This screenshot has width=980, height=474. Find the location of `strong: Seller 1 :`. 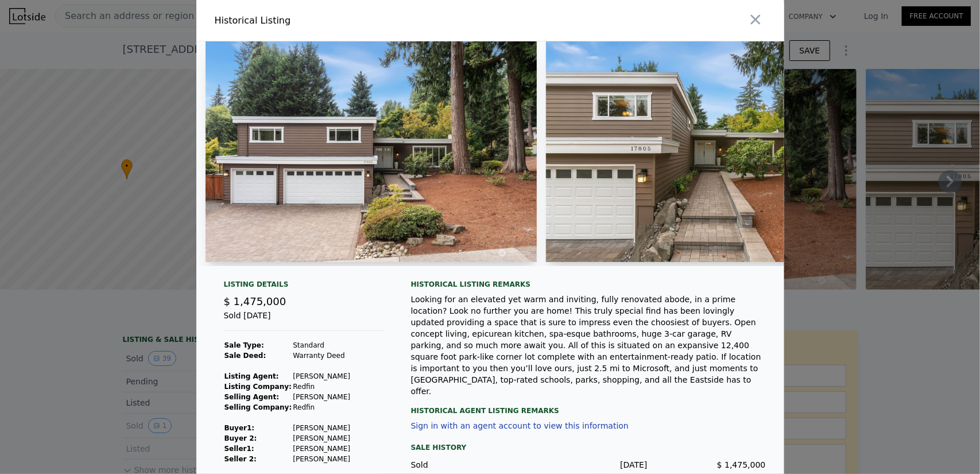

strong: Seller 1 : is located at coordinates (239, 448).